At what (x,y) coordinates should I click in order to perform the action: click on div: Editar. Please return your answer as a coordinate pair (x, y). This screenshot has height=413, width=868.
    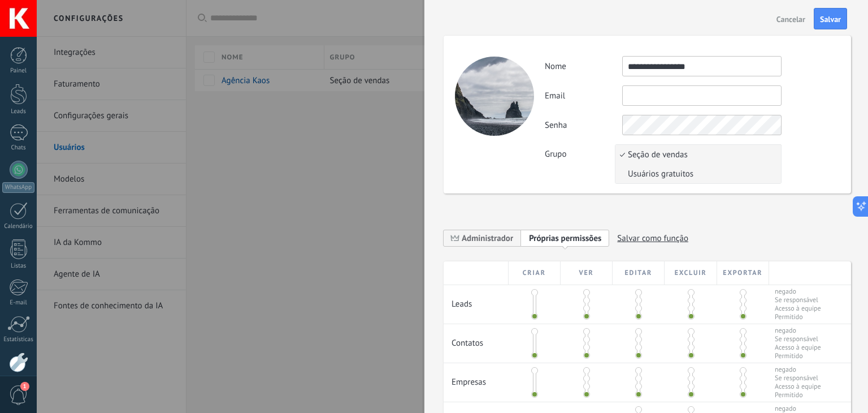
    Looking at the image, I should click on (639, 273).